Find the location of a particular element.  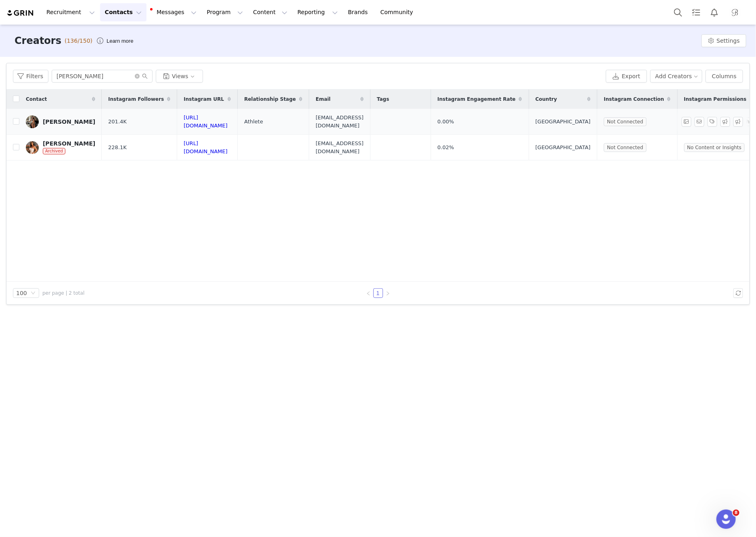

span: Instagram Followers is located at coordinates (136, 100).